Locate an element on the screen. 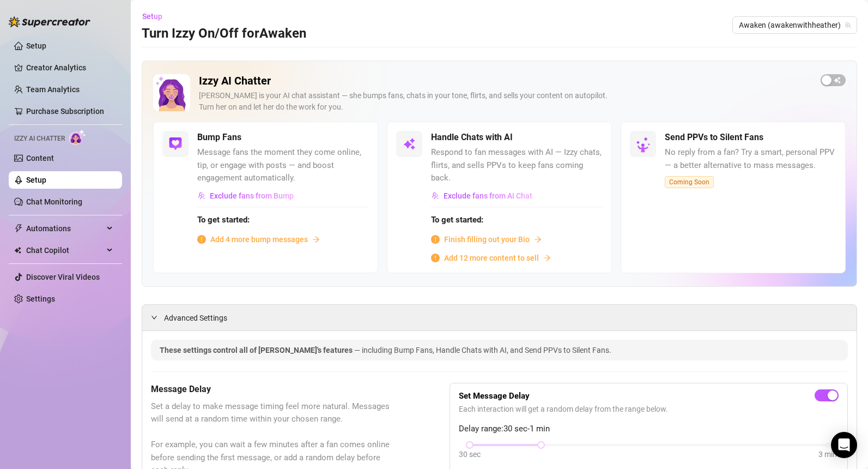 The height and width of the screenshot is (469, 868). a: Purchase Subscription is located at coordinates (65, 111).